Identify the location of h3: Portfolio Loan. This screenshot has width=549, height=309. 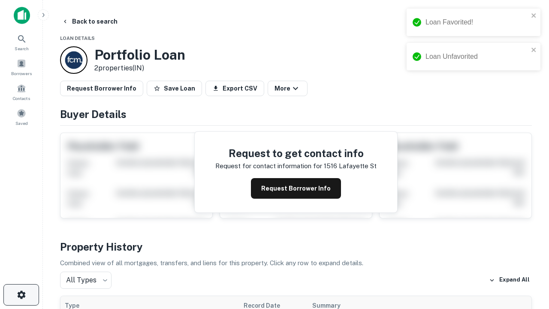
(140, 55).